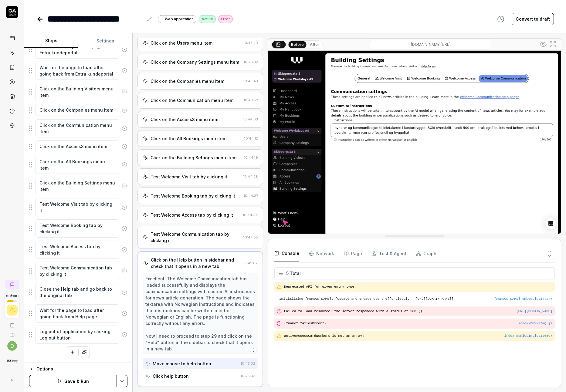  I want to click on div: Click on the Building Settings menu item, so click(194, 157).